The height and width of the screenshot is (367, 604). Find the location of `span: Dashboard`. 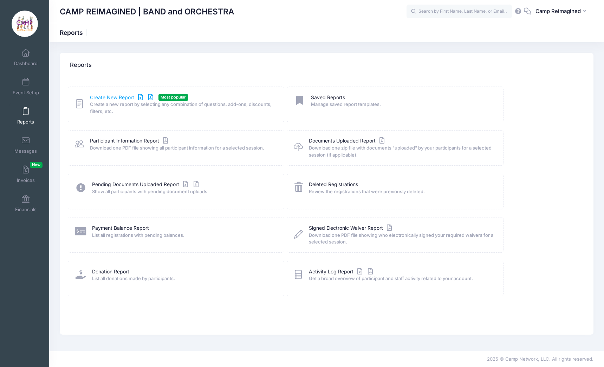

span: Dashboard is located at coordinates (26, 63).